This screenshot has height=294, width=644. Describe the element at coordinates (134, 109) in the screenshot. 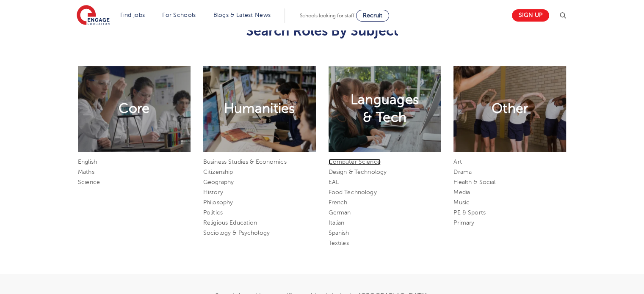

I see `h2: Core` at that location.